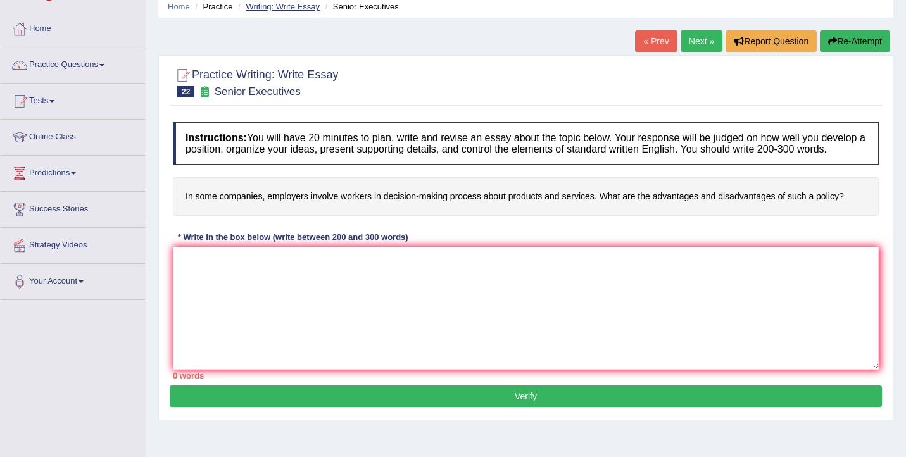  I want to click on div: * Write in the box below (write between 200 and 300 words), so click(292, 237).